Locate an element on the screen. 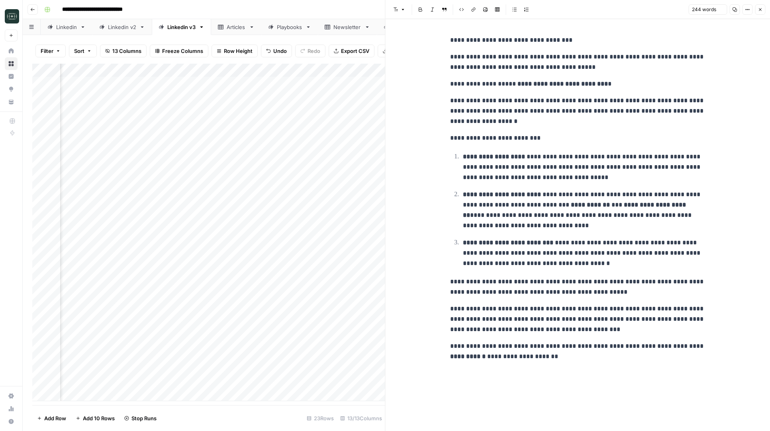 This screenshot has height=431, width=770. span: Add Row is located at coordinates (55, 418).